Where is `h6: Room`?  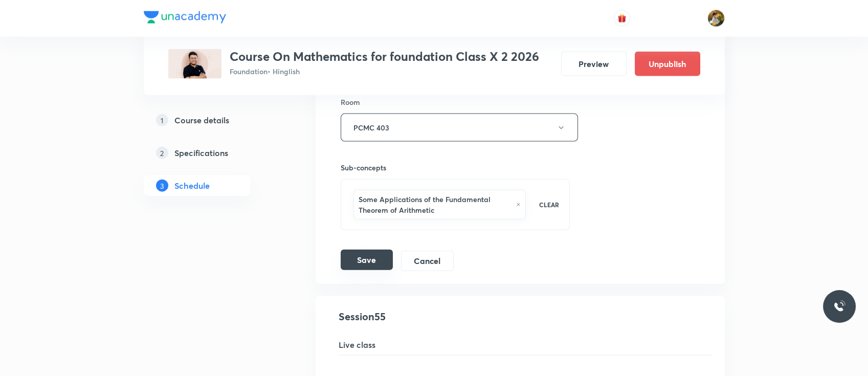
h6: Room is located at coordinates (350, 101).